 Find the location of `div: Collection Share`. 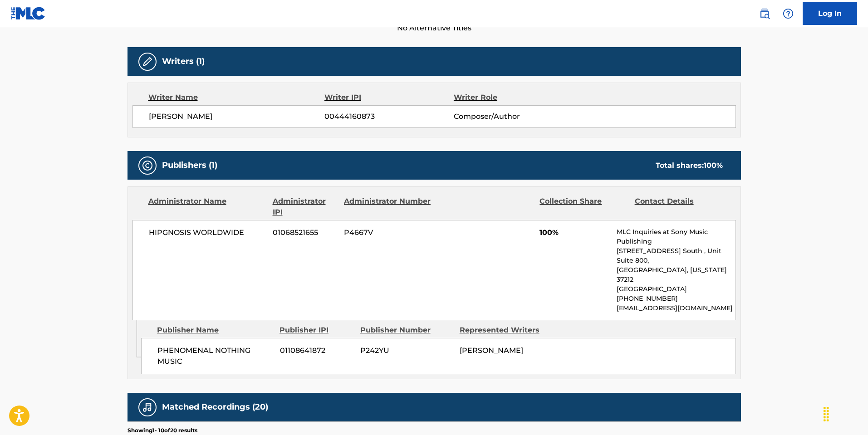

div: Collection Share is located at coordinates (583, 207).